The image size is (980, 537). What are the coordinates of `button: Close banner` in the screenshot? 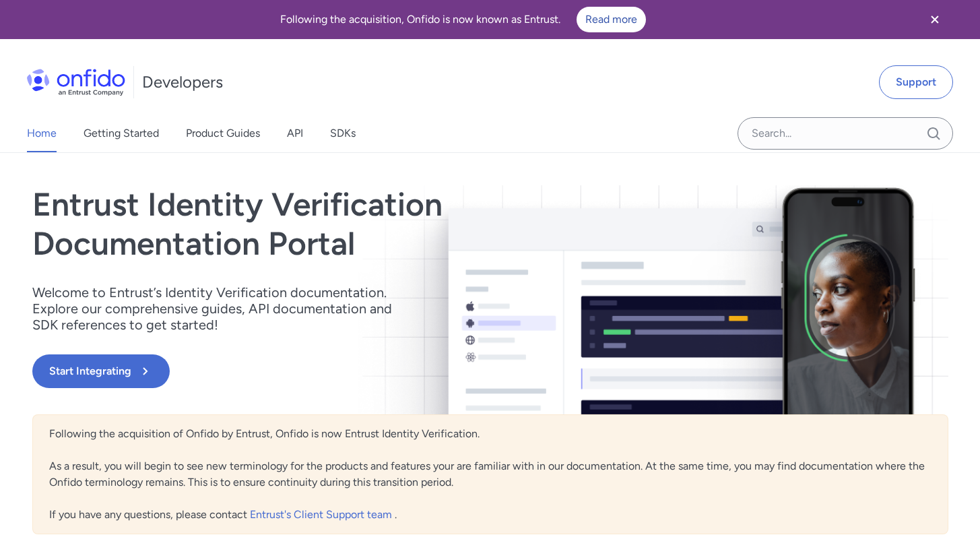 It's located at (935, 20).